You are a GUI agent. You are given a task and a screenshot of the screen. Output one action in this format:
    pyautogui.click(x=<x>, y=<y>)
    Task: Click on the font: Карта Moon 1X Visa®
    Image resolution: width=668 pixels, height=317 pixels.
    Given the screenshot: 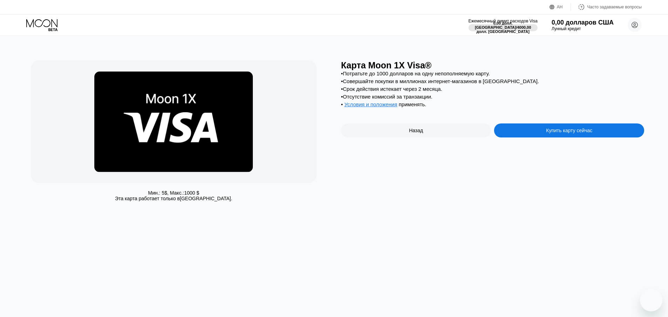 What is the action you would take?
    pyautogui.click(x=387, y=65)
    